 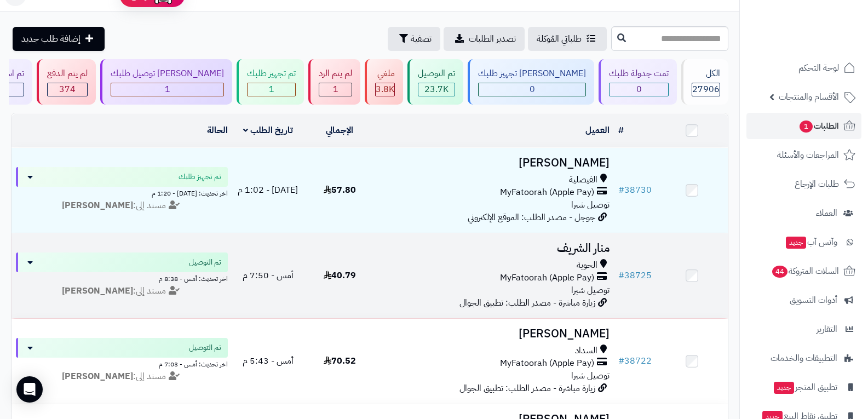 What do you see at coordinates (339, 130) in the screenshot?
I see `a: الإجمالي` at bounding box center [339, 130].